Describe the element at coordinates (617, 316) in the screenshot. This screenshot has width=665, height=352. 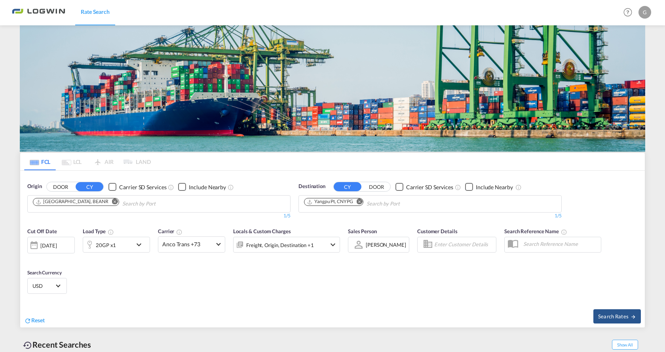
I see `button: Search Ratesicon-arrow-right` at that location.